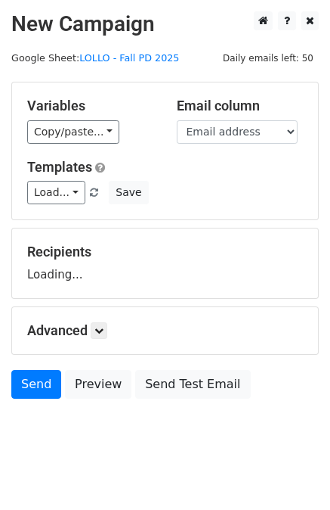 The image size is (330, 510). Describe the element at coordinates (36, 384) in the screenshot. I see `a: Send` at that location.